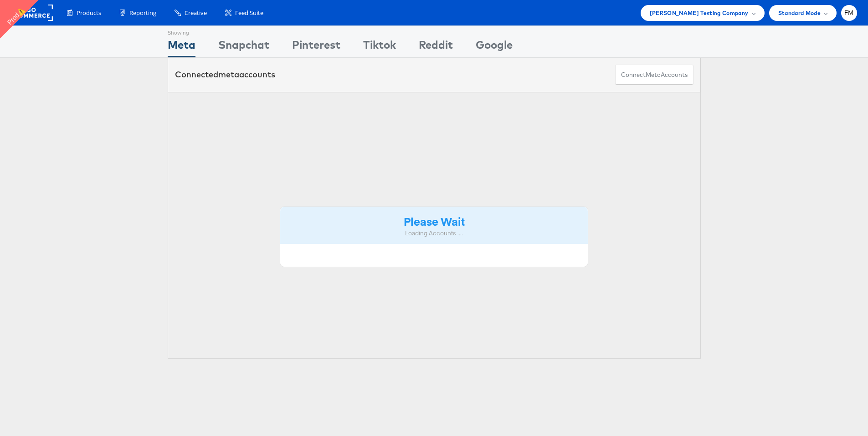 The image size is (868, 436). Describe the element at coordinates (436, 47) in the screenshot. I see `div: Reddit` at that location.